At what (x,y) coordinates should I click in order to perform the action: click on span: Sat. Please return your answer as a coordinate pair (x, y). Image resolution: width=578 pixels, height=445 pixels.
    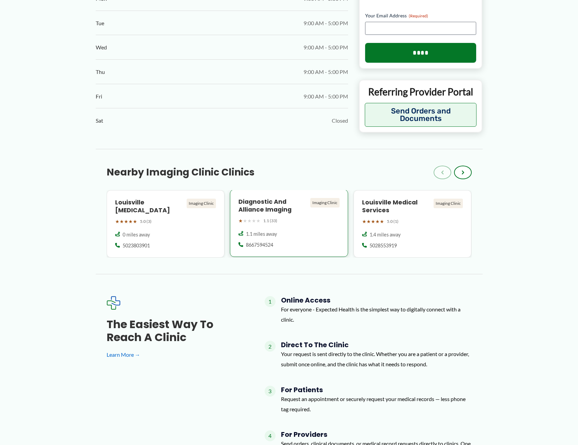
    Looking at the image, I should click on (100, 121).